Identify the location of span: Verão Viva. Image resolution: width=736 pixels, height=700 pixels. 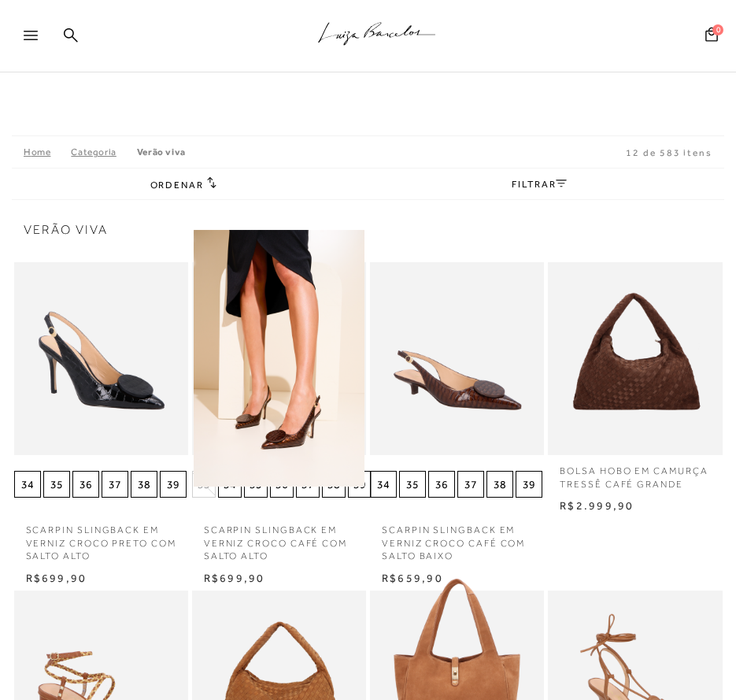
(368, 230).